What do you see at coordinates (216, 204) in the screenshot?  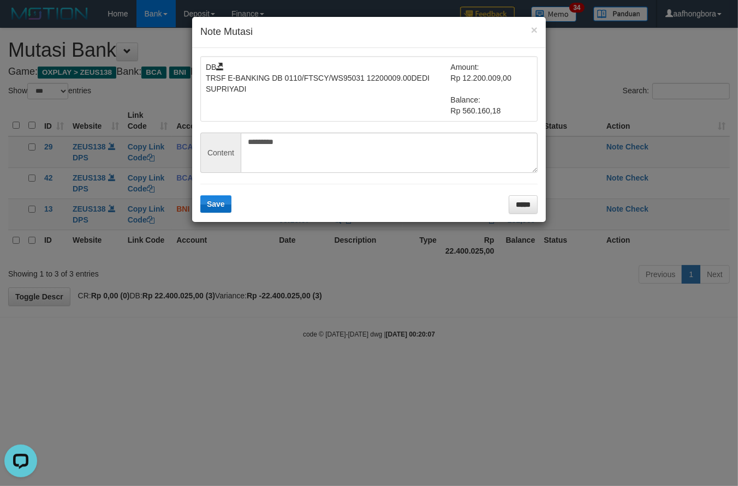 I see `span: Save` at bounding box center [216, 204].